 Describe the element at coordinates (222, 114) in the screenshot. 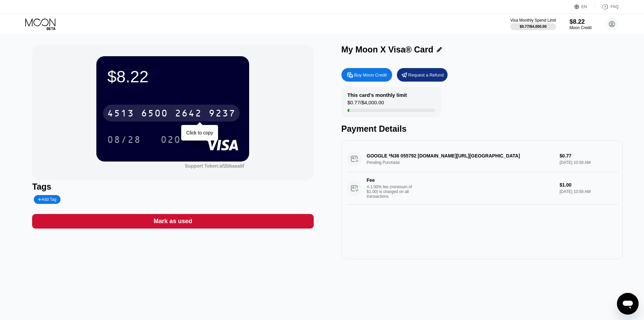

I see `div: 9237` at that location.